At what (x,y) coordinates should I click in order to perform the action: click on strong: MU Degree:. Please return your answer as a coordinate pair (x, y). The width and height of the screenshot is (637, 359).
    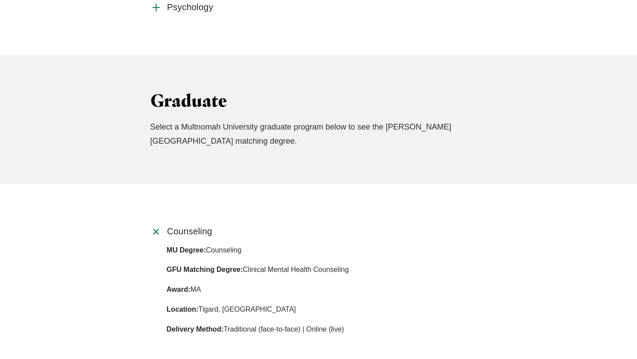
    Looking at the image, I should click on (186, 250).